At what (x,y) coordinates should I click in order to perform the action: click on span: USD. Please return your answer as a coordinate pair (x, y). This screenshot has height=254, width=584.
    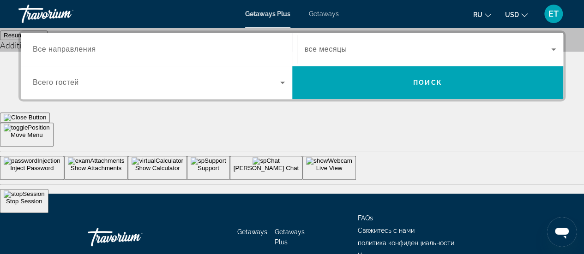
    Looking at the image, I should click on (512, 15).